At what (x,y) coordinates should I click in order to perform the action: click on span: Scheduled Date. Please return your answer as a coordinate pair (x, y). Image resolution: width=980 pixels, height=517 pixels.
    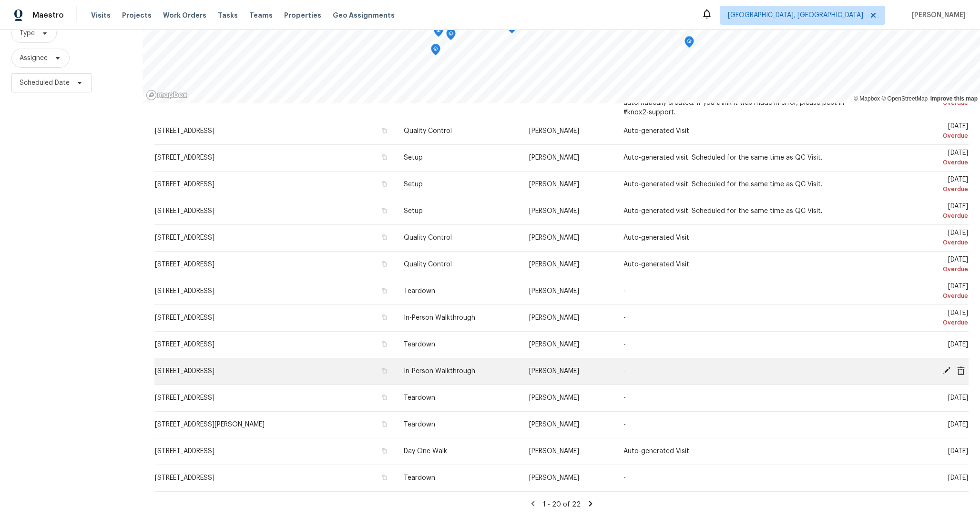
    Looking at the image, I should click on (44, 83).